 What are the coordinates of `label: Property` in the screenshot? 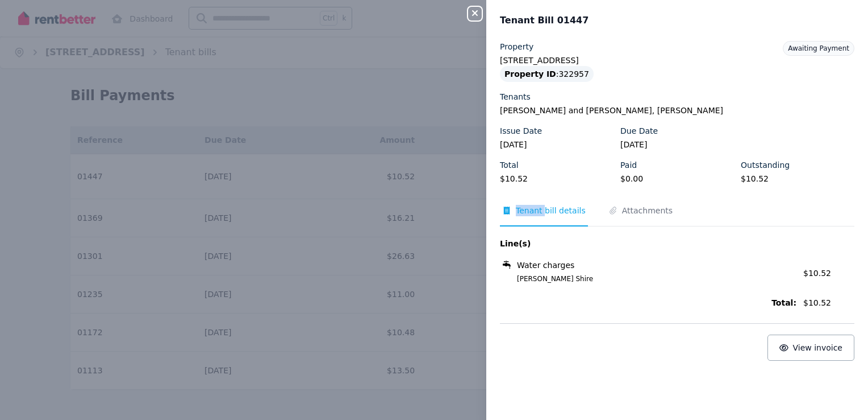 It's located at (516, 46).